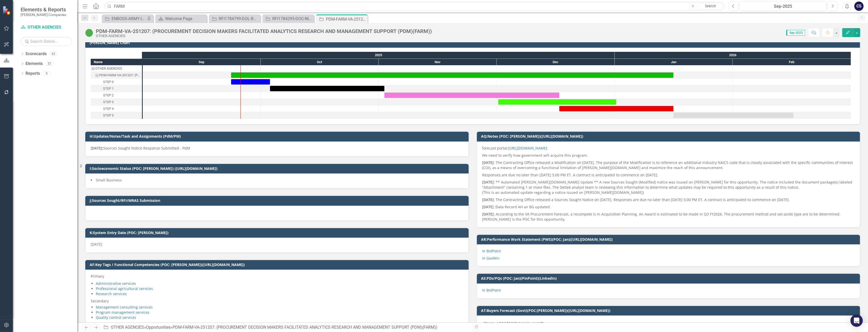 The image size is (868, 332). What do you see at coordinates (857, 320) in the screenshot?
I see `div: Open Intercom Messenger` at bounding box center [857, 320].